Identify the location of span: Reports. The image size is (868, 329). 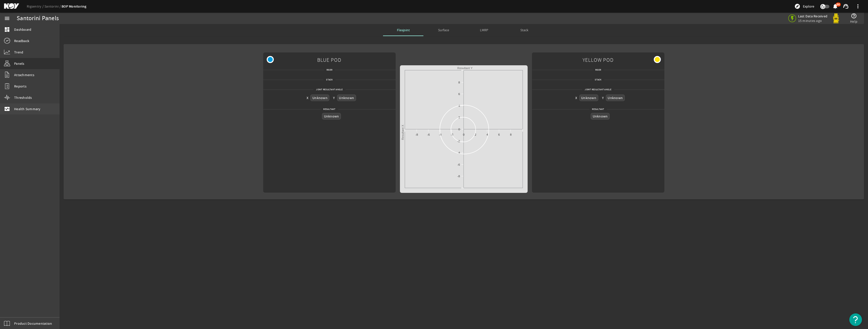
(20, 86).